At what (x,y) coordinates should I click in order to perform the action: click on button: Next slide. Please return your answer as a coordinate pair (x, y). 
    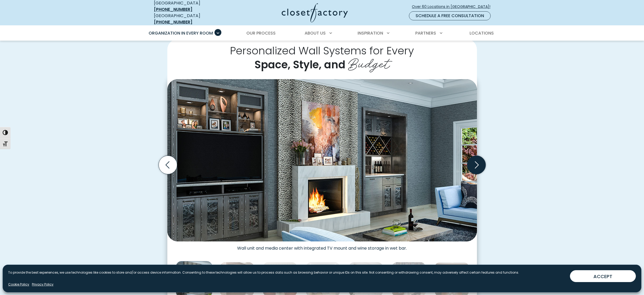
    Looking at the image, I should click on (476, 165).